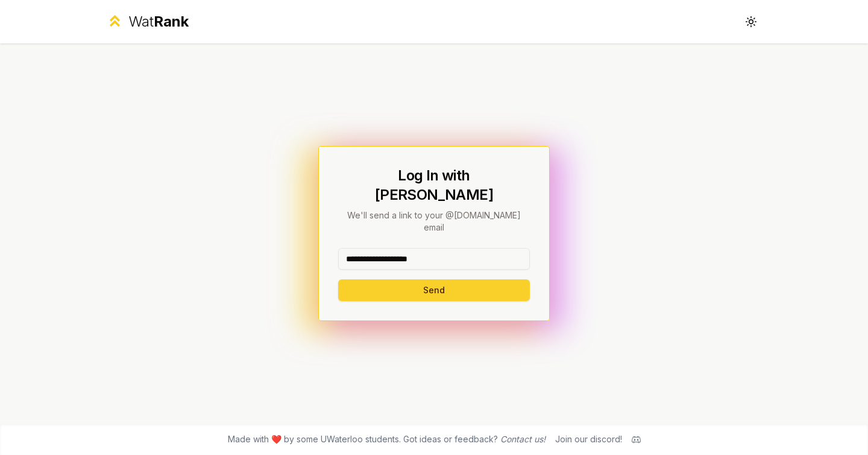 The height and width of the screenshot is (455, 868). Describe the element at coordinates (147, 22) in the screenshot. I see `a: WatRank` at that location.